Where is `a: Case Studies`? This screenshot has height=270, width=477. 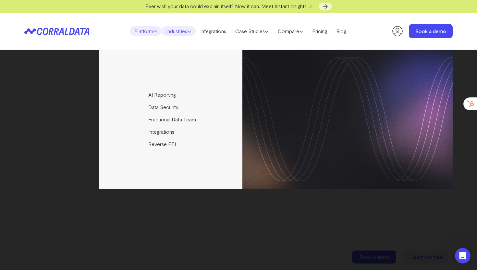 a: Case Studies is located at coordinates (252, 31).